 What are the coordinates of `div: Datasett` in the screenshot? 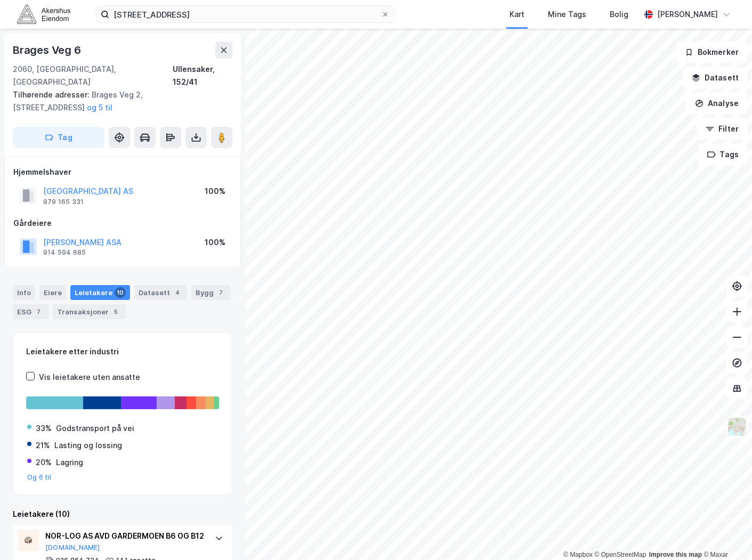 It's located at (161, 292).